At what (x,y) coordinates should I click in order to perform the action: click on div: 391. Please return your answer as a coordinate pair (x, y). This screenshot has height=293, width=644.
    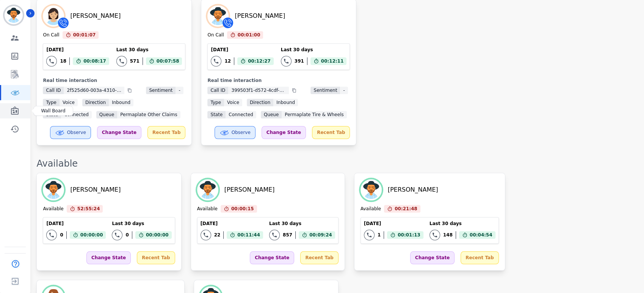
    Looking at the image, I should click on (299, 61).